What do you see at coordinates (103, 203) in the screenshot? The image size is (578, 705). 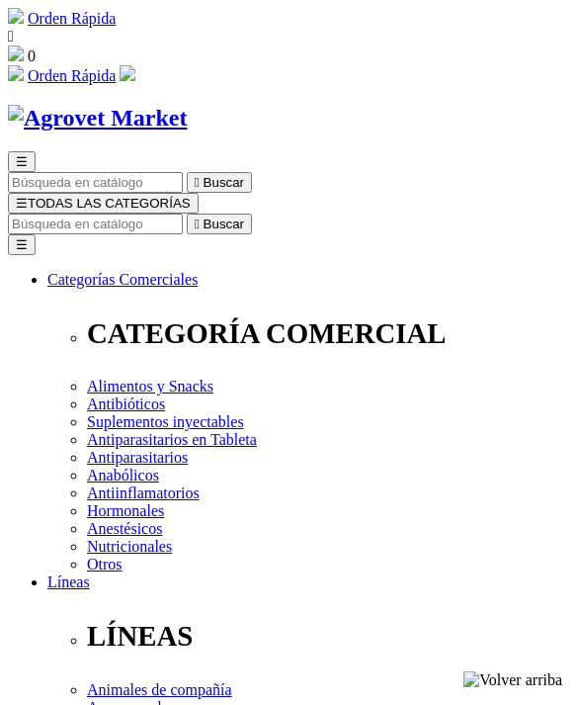 I see `button: ☰TODAS LAS CATEGORÍAS` at bounding box center [103, 203].